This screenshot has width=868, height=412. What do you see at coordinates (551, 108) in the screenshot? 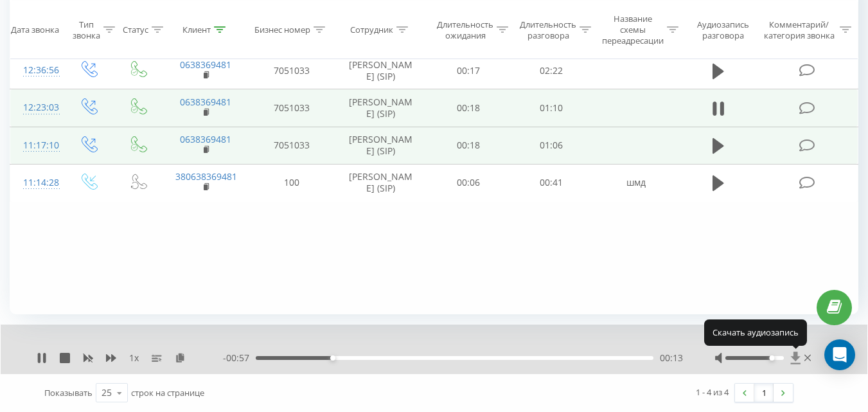
I see `td: 01:10` at bounding box center [551, 108].